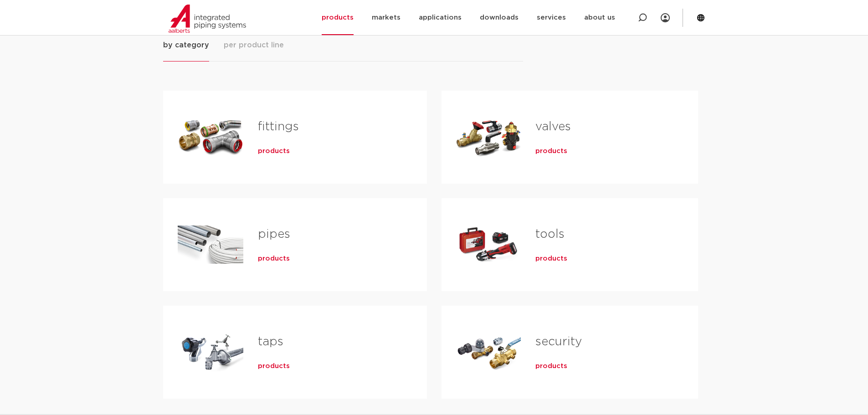 The height and width of the screenshot is (415, 868). I want to click on a: tools, so click(550, 234).